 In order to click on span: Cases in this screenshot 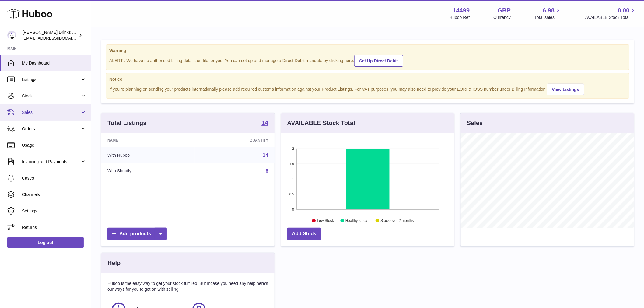, I will do `click(54, 178)`.